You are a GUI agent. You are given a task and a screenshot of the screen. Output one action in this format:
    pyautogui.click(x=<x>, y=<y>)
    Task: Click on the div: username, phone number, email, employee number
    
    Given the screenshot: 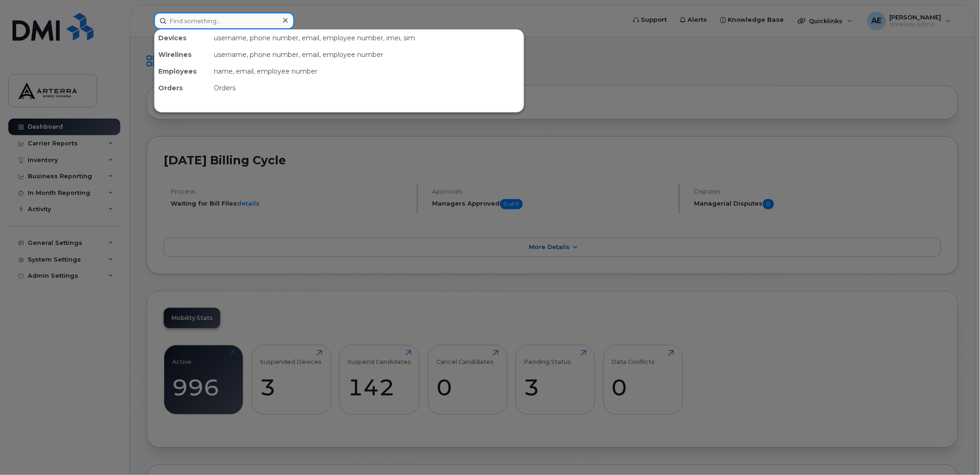 What is the action you would take?
    pyautogui.click(x=367, y=55)
    